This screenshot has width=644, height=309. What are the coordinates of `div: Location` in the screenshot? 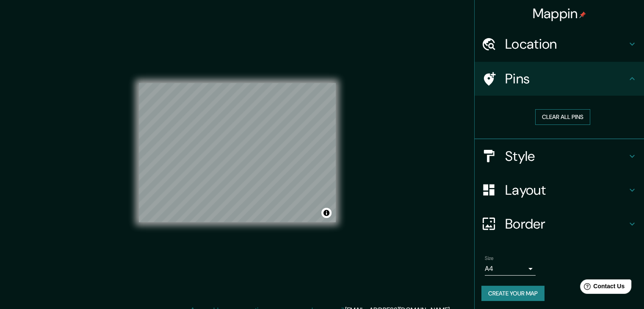 It's located at (559, 44).